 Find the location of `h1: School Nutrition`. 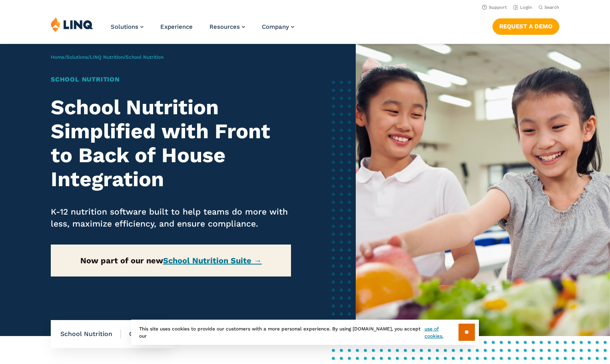

h1: School Nutrition is located at coordinates (171, 79).